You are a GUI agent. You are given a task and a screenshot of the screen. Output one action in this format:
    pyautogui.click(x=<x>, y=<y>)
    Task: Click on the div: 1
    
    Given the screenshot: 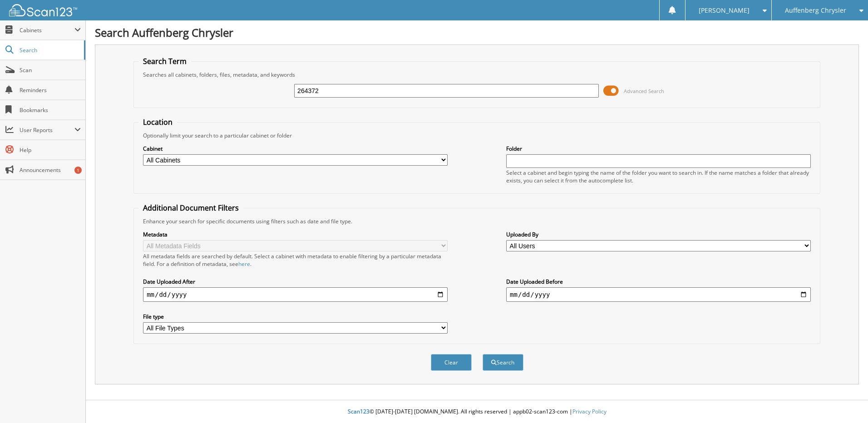 What is the action you would take?
    pyautogui.click(x=78, y=170)
    